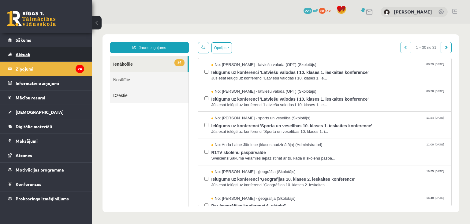 This screenshot has width=470, height=224. Describe the element at coordinates (58, 24) in the screenshot. I see `a: Jauns ziņojums` at that location.